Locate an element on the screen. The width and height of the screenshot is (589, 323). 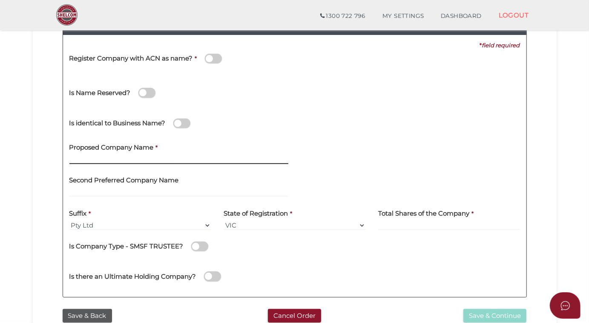
a: LOGOUT is located at coordinates (513, 15).